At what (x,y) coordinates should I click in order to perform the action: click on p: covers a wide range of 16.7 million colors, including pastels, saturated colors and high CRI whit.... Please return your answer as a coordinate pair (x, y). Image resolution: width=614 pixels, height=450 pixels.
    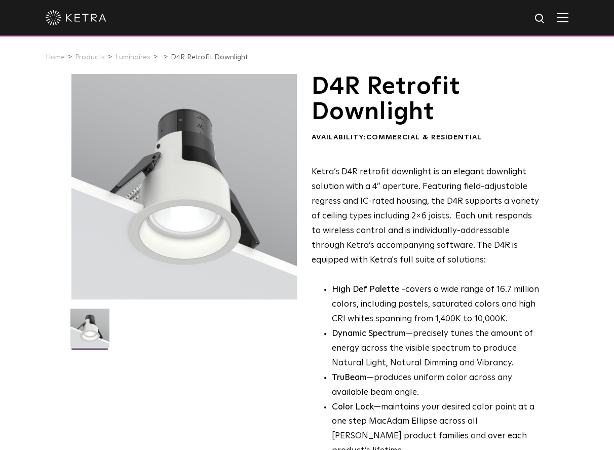
    Looking at the image, I should click on (437, 305).